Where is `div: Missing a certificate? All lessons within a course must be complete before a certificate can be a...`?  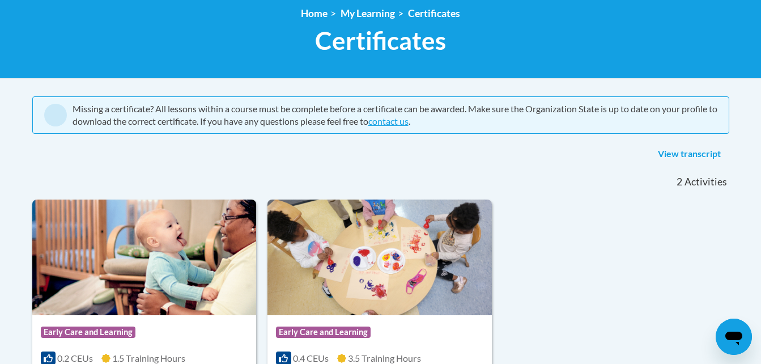 div: Missing a certificate? All lessons within a course must be complete before a certificate can be a... is located at coordinates (395, 115).